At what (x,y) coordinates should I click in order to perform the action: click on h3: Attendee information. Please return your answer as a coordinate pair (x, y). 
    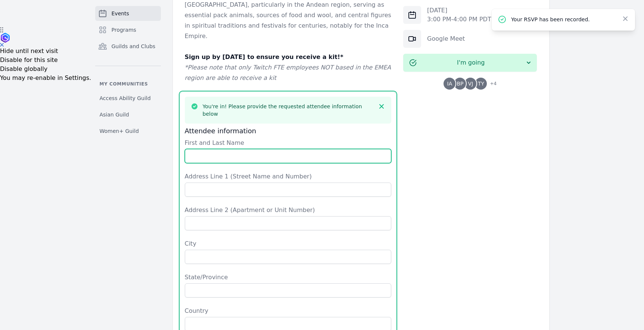
    Looking at the image, I should click on (288, 131).